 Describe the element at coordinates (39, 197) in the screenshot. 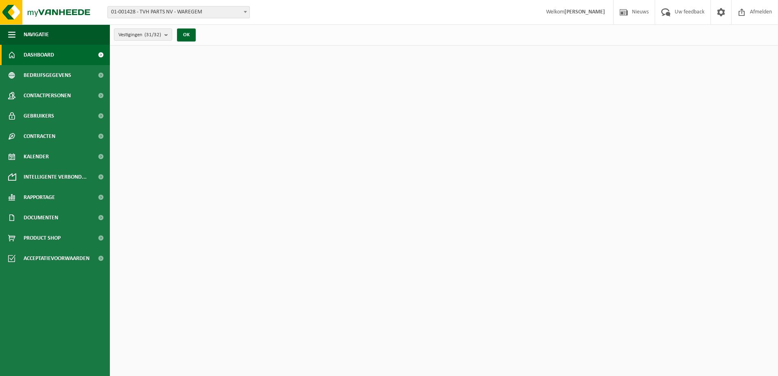

I see `span: Rapportage` at that location.